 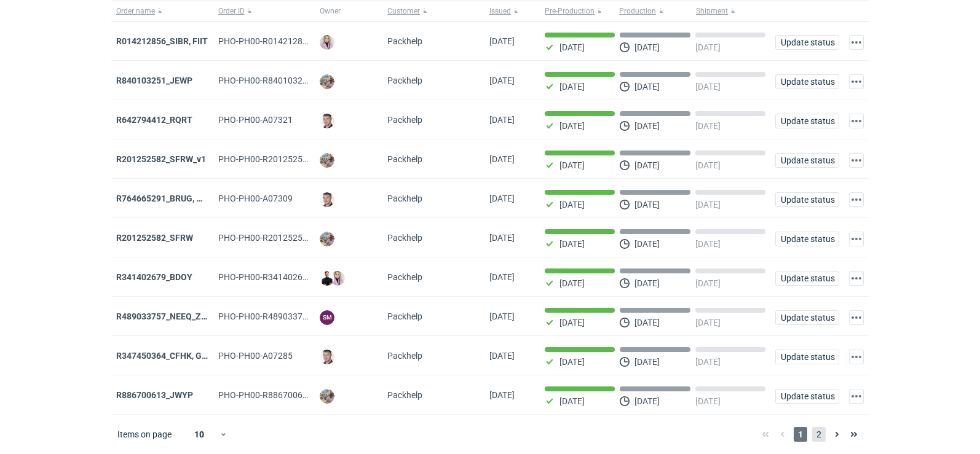 What do you see at coordinates (342, 317) in the screenshot?
I see `span: PHO-PH00-R489033757_NEEQ_ZVYP_WVPK_PHVG_SDDZ_GAYC` at bounding box center [342, 317].